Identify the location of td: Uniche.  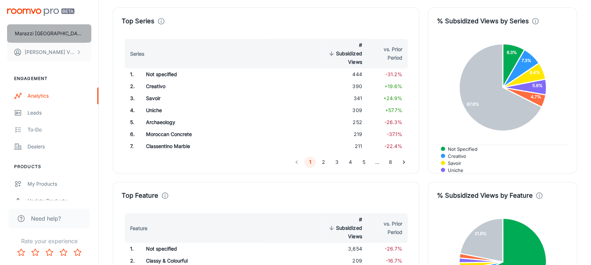
(203, 110).